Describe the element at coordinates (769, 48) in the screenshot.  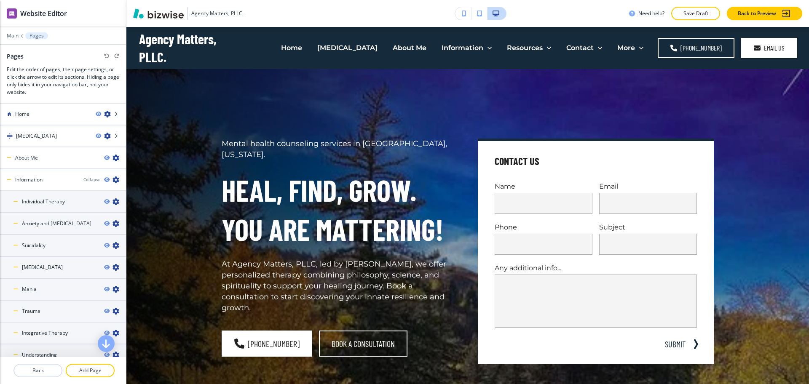
I see `a: Email Us` at that location.